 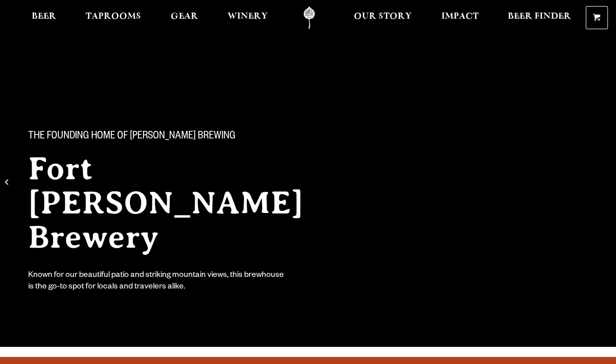 I want to click on a: Gear, so click(x=185, y=17).